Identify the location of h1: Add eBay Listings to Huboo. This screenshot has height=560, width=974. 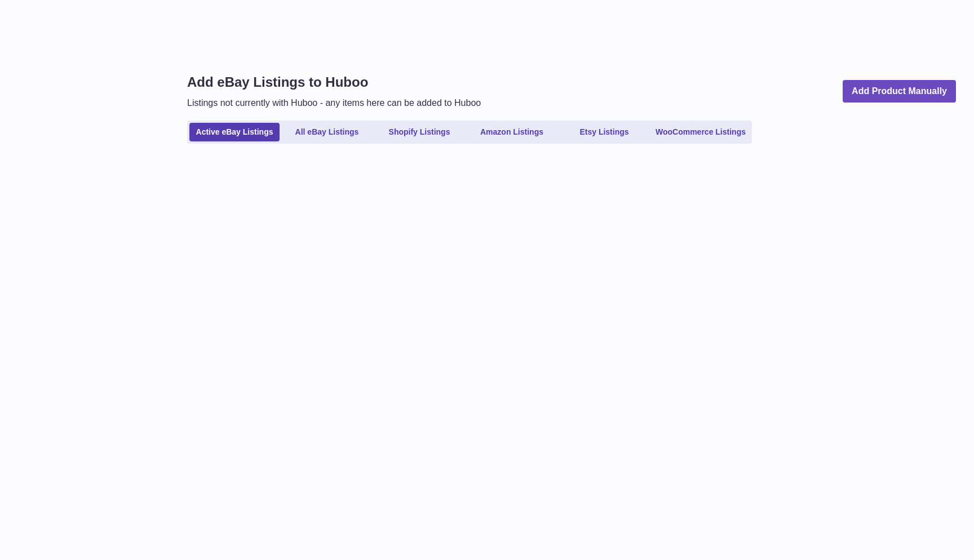
(334, 82).